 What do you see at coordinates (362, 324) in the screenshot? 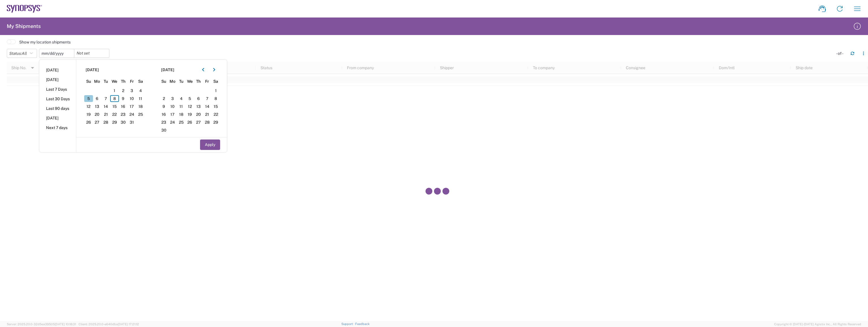
I see `a: Feedback` at bounding box center [362, 324].